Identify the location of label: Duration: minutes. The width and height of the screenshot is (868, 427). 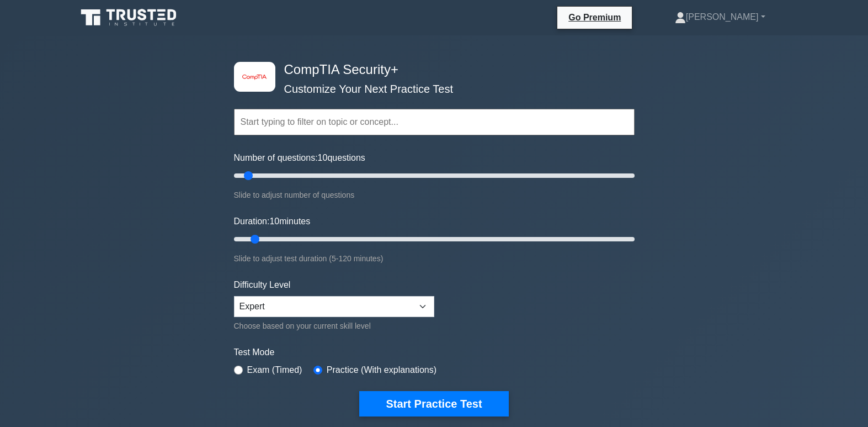
(272, 222).